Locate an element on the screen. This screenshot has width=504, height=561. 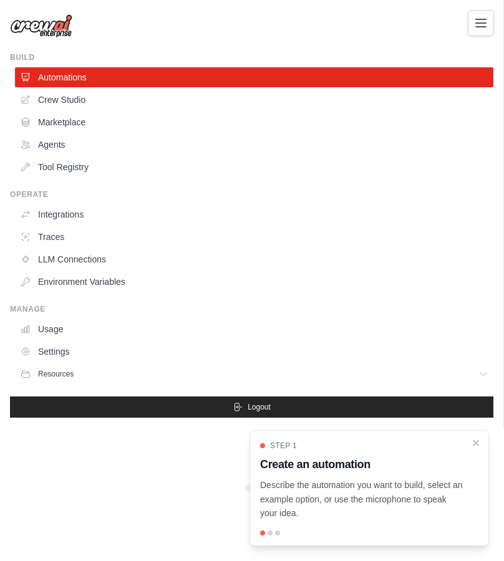
a: Settings is located at coordinates (254, 352).